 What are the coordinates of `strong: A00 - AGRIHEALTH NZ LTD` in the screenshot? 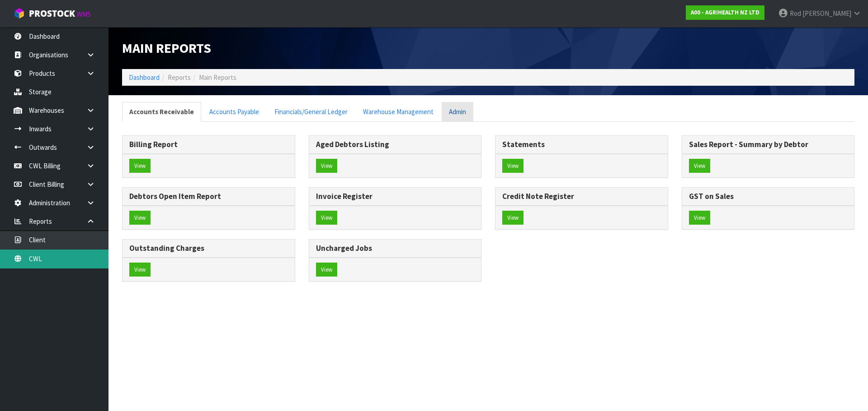 It's located at (725, 13).